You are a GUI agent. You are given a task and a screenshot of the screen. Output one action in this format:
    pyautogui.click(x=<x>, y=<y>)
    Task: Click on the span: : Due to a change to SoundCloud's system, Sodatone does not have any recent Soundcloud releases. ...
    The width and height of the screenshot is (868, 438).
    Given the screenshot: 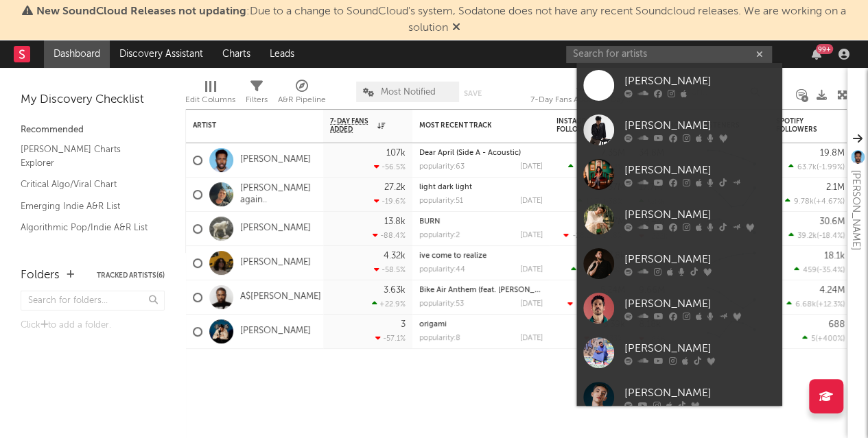 What is the action you would take?
    pyautogui.click(x=441, y=20)
    